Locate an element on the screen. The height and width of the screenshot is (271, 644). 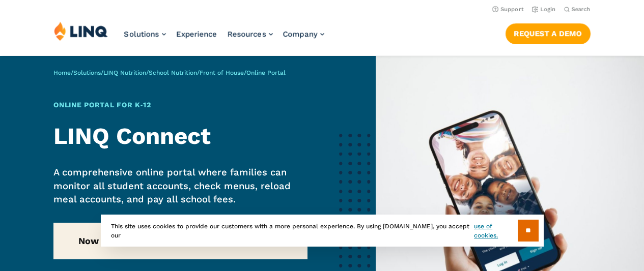
a: School Nutrition is located at coordinates (172, 73).